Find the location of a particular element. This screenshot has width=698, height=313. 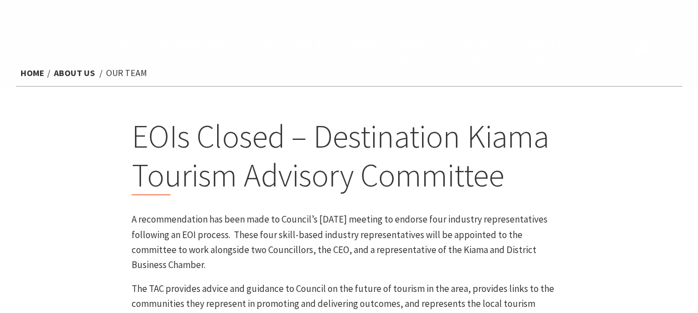

span: Winter Deals is located at coordinates (545, 54).